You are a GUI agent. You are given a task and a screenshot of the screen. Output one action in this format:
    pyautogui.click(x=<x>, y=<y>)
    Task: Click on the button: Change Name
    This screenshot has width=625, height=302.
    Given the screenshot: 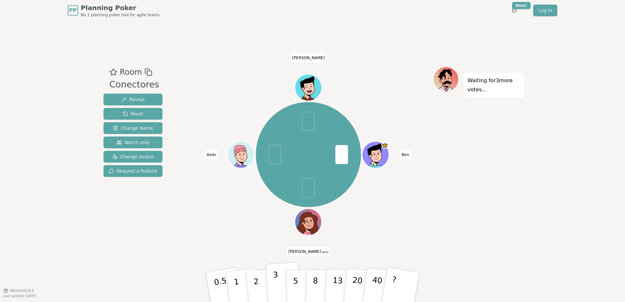 What is the action you would take?
    pyautogui.click(x=133, y=128)
    